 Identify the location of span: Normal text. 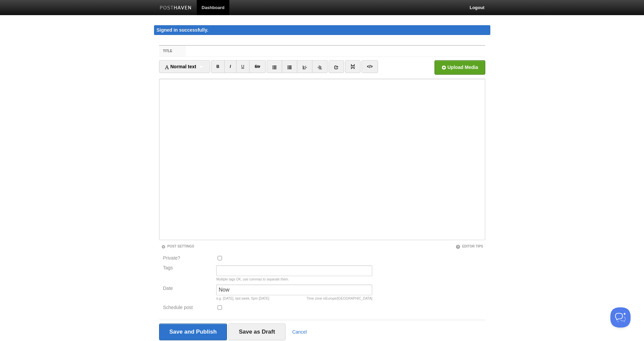
(180, 66).